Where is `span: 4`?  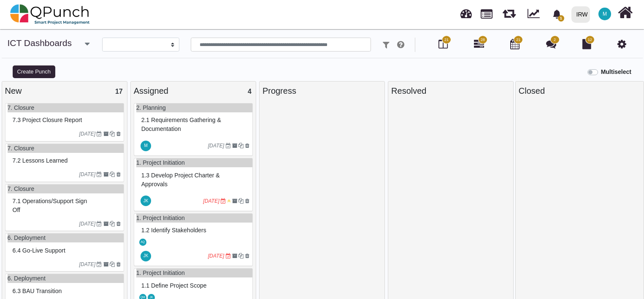
span: 4 is located at coordinates (249, 91).